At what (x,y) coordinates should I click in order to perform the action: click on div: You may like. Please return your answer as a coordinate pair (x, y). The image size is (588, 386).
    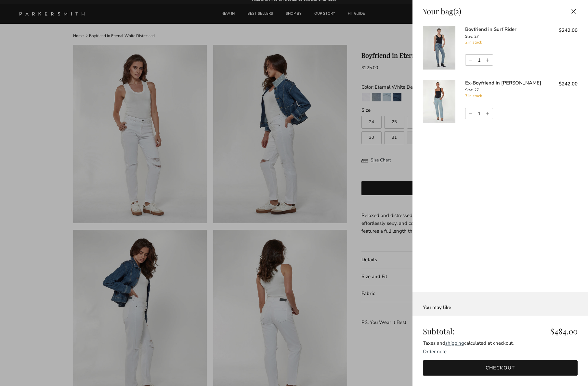
    Looking at the image, I should click on (500, 307).